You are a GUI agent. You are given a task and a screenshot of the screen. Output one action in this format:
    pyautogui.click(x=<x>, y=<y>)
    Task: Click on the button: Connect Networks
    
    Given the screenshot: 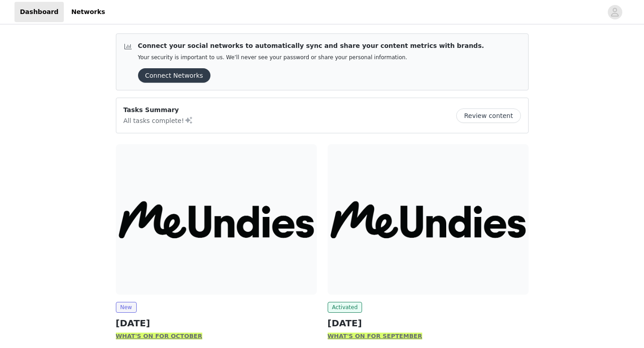 What is the action you would take?
    pyautogui.click(x=174, y=75)
    